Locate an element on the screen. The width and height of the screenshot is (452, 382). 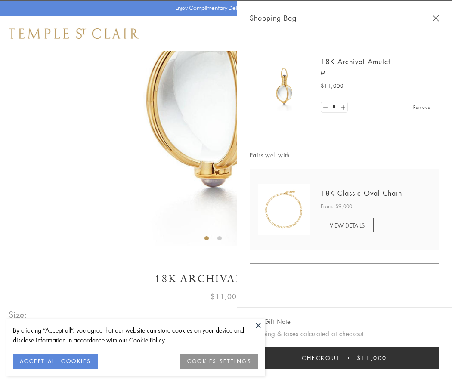
a: 18K Classic Oval Chain is located at coordinates (361, 193).